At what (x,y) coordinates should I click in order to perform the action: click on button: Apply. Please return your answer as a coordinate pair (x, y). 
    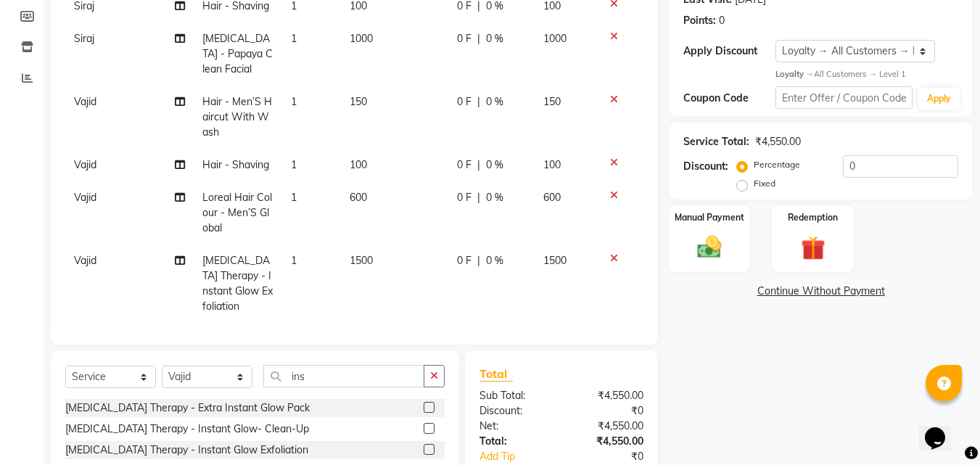
    Looking at the image, I should click on (938, 99).